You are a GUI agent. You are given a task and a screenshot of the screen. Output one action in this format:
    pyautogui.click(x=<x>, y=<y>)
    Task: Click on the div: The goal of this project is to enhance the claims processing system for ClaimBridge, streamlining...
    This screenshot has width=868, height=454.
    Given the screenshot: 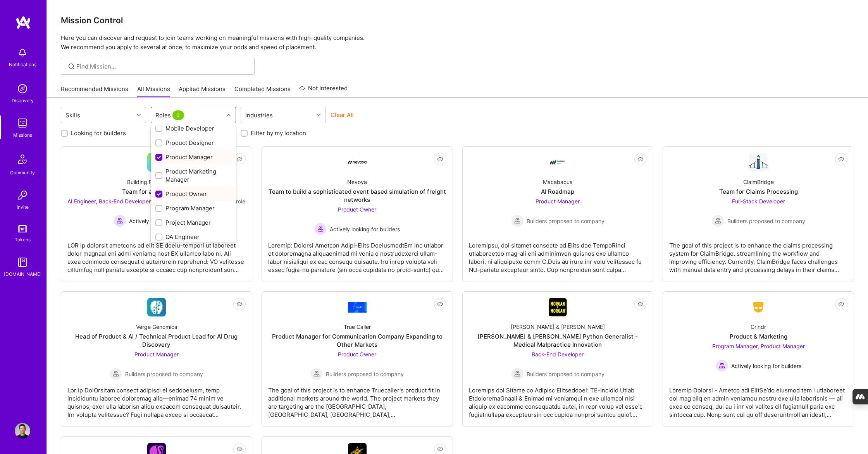 What is the action you would take?
    pyautogui.click(x=758, y=254)
    